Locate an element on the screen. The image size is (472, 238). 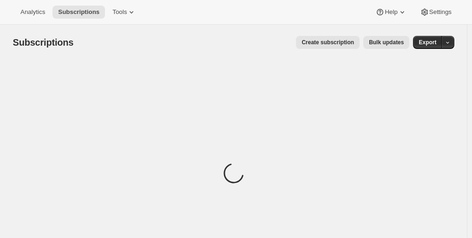
button: Analytics is located at coordinates (33, 12).